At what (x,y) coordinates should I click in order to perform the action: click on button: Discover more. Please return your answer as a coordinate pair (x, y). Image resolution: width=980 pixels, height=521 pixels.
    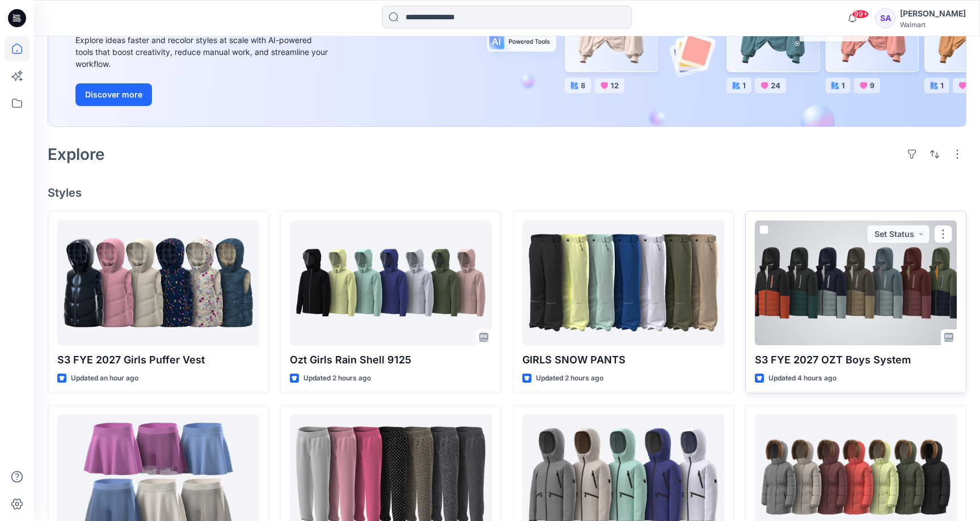
    Looking at the image, I should click on (114, 95).